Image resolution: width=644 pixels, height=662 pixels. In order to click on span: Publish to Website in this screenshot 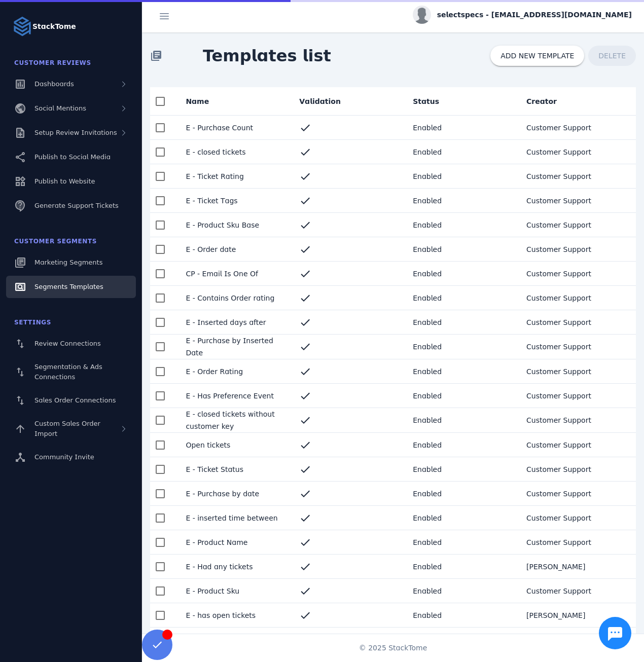, I will do `click(64, 181)`.